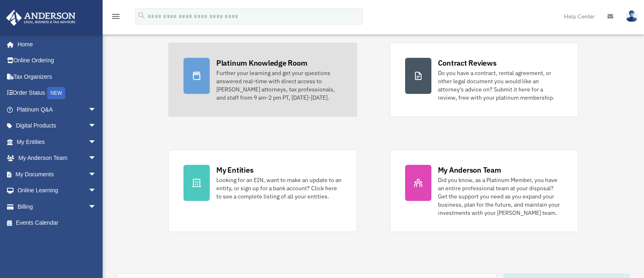  Describe the element at coordinates (469, 169) in the screenshot. I see `div: My Anderson Team` at that location.